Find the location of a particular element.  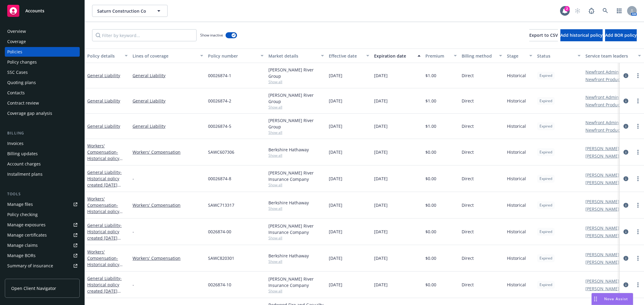

span: Show all is located at coordinates (296, 262).